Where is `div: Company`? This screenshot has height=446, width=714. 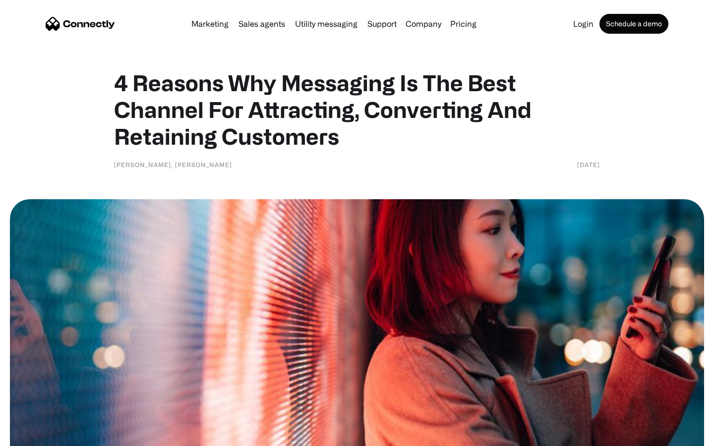
div: Company is located at coordinates (423, 24).